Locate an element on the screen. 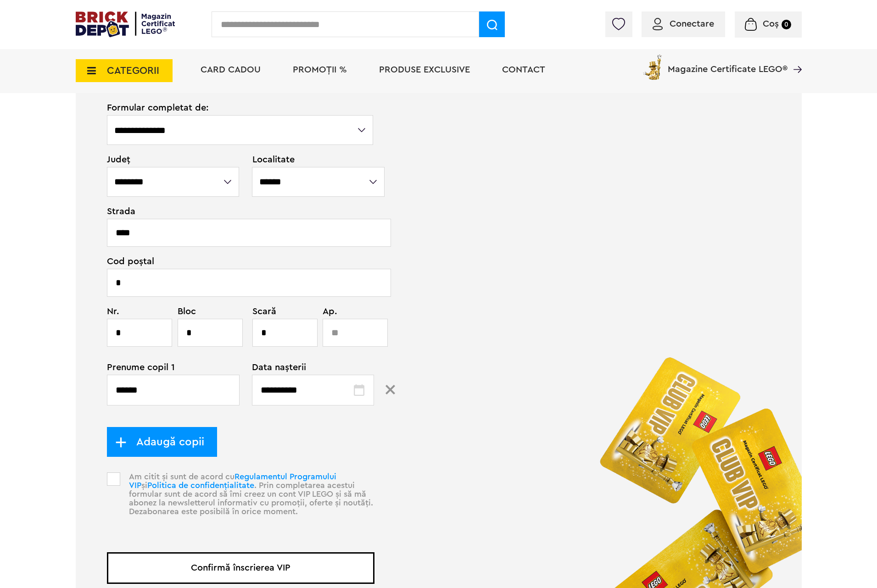 This screenshot has width=877, height=588. span: Contact is located at coordinates (523, 70).